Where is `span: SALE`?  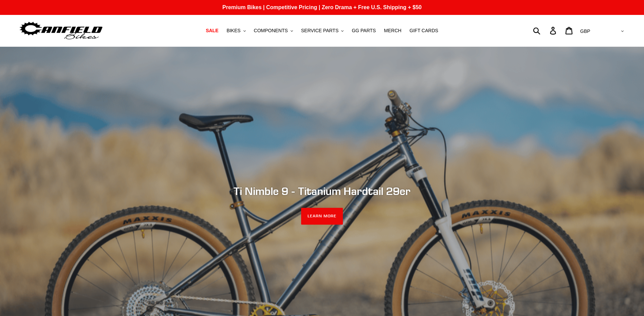 span: SALE is located at coordinates (212, 31).